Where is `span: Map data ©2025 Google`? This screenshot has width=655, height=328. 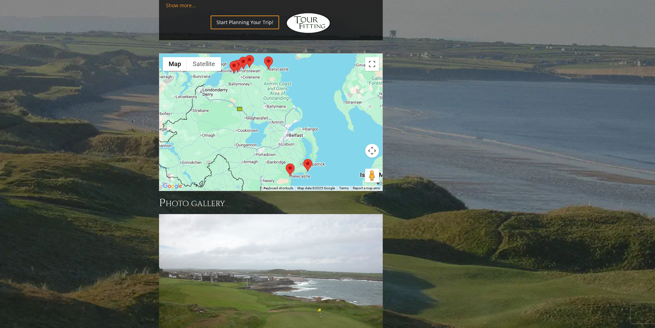 span: Map data ©2025 Google is located at coordinates (316, 188).